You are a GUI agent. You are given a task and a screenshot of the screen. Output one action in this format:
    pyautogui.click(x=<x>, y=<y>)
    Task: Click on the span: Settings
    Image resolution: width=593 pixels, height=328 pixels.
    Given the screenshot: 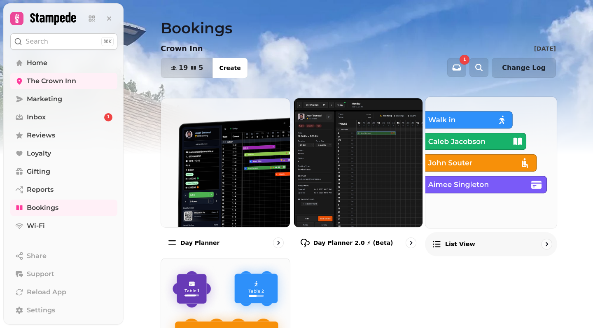 What is the action you would take?
    pyautogui.click(x=41, y=311)
    